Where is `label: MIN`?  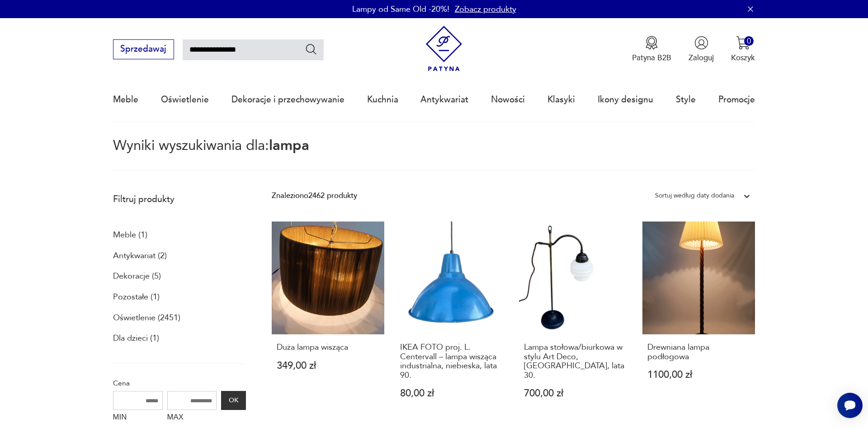
label: MIN is located at coordinates (138, 418).